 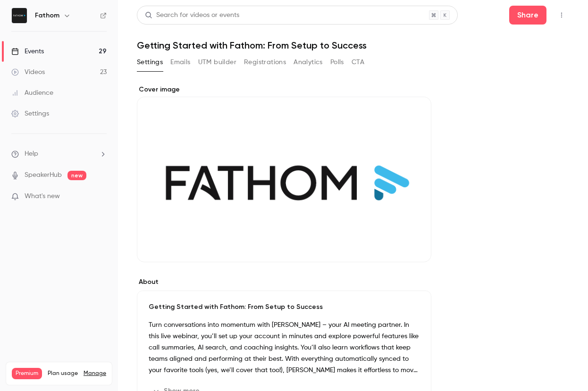 What do you see at coordinates (31, 154) in the screenshot?
I see `span: Help` at bounding box center [31, 154].